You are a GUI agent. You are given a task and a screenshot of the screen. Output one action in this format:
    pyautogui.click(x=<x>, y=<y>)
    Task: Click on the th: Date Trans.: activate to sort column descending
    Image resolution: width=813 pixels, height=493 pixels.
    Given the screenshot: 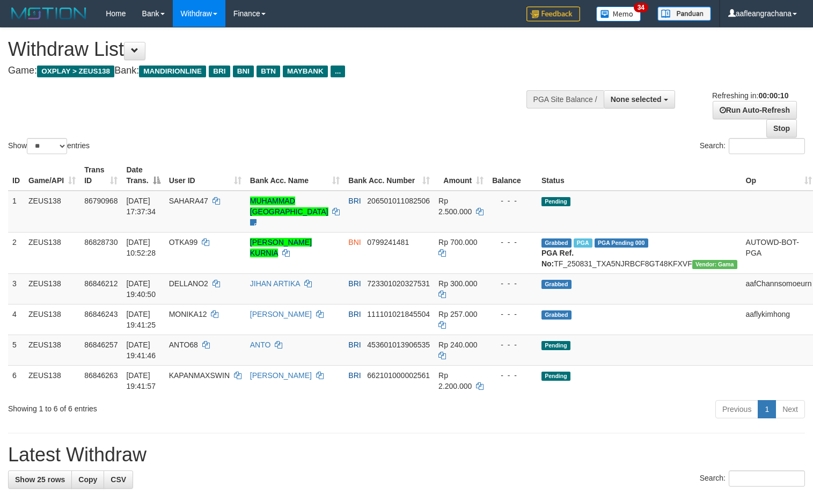 What is the action you would take?
    pyautogui.click(x=143, y=175)
    